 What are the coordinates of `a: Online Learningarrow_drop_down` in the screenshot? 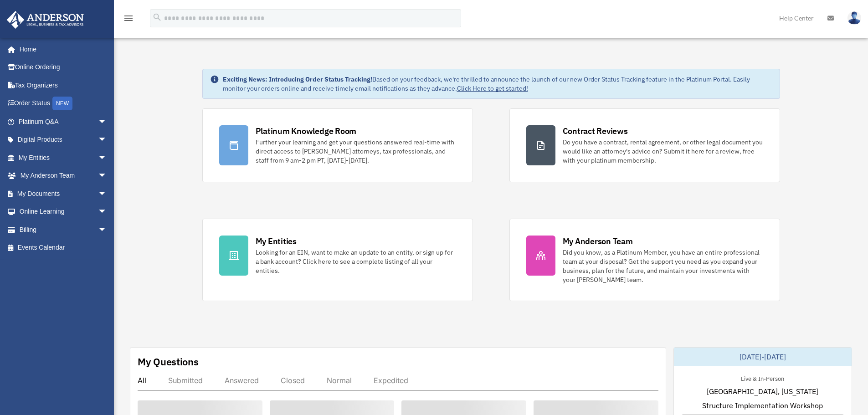 It's located at (63, 212).